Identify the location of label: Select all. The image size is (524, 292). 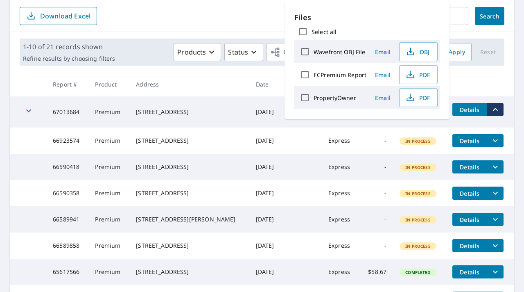
(324, 32).